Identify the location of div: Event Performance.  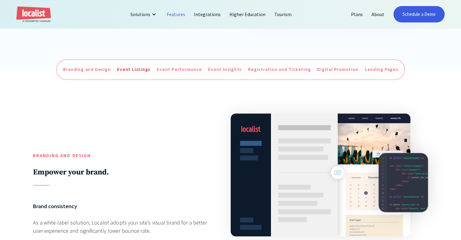
(179, 69).